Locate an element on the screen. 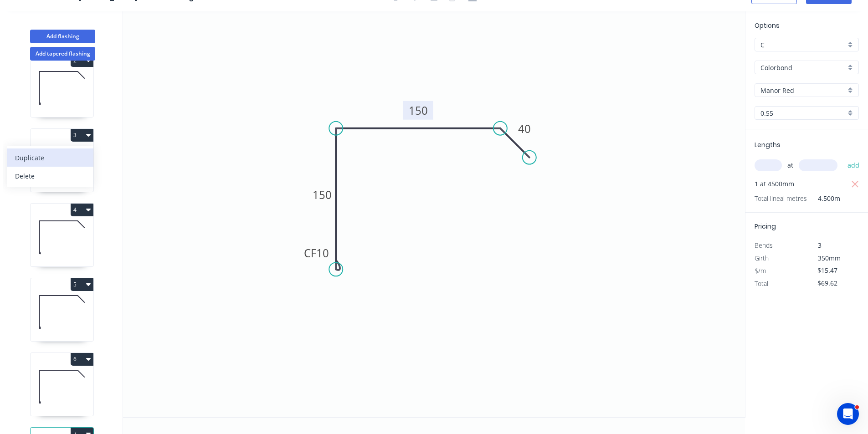 Image resolution: width=868 pixels, height=434 pixels. button: 6 is located at coordinates (82, 359).